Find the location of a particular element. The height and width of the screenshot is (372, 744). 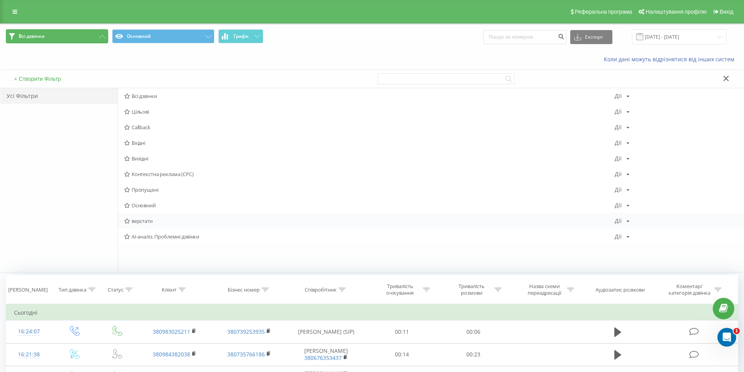

a: 380983025211 is located at coordinates (172, 332).